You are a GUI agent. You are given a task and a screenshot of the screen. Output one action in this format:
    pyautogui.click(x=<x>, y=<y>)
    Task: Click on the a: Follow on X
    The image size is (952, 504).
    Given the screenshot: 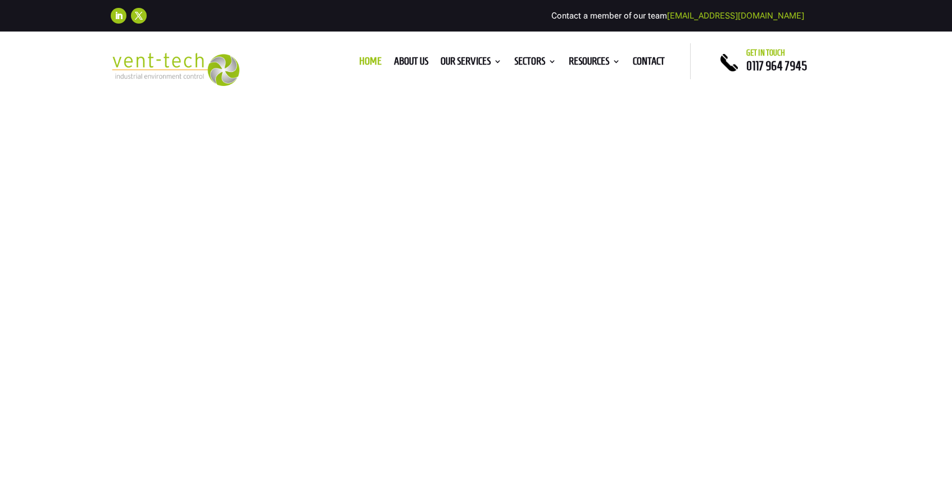 What is the action you would take?
    pyautogui.click(x=139, y=16)
    